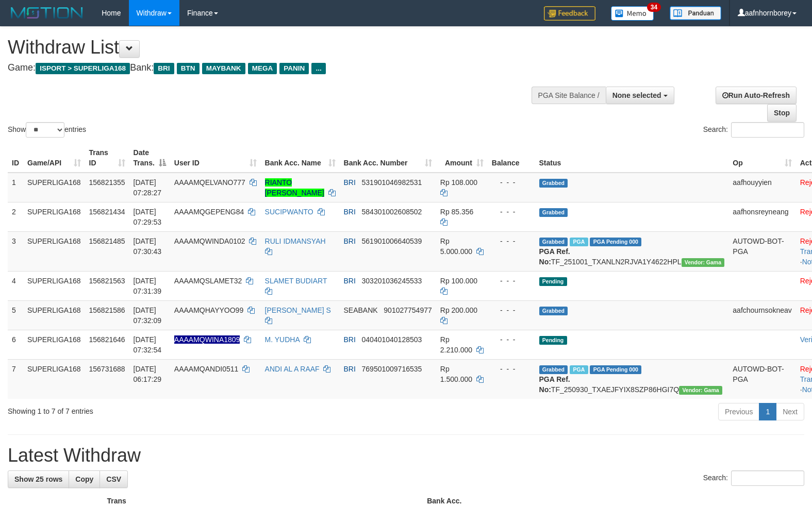 The width and height of the screenshot is (812, 506). Describe the element at coordinates (269, 47) in the screenshot. I see `h1: Withdraw List` at that location.